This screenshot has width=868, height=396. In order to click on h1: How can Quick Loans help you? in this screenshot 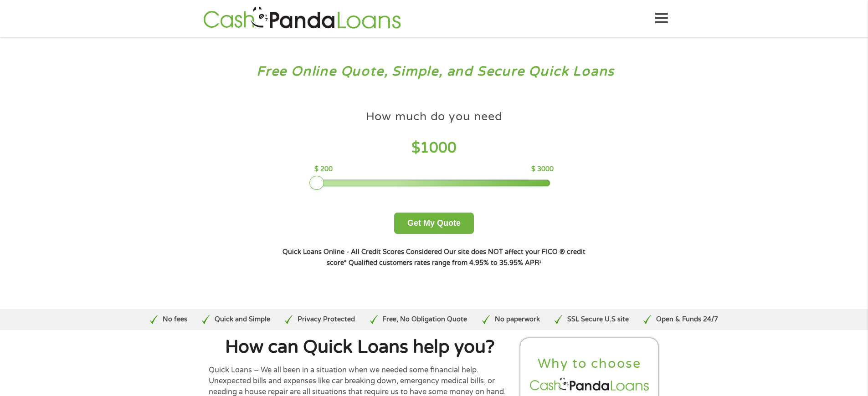, I will do `click(360, 347)`.